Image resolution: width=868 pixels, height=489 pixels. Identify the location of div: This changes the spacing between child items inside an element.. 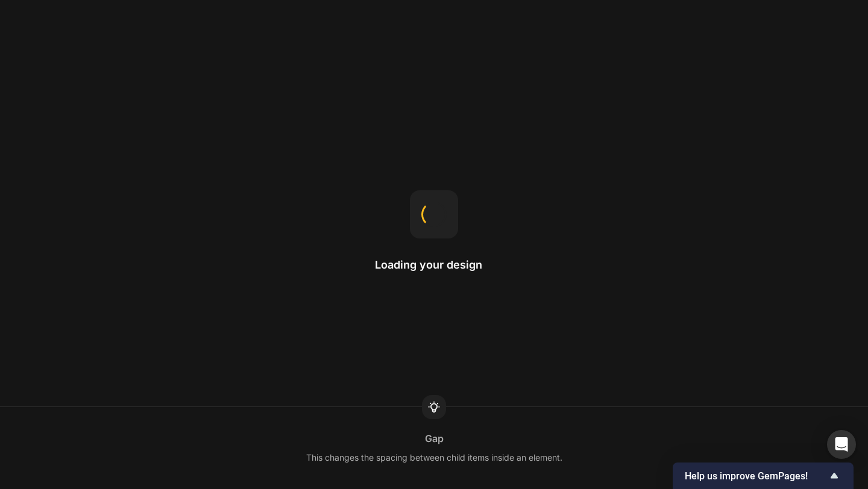
(434, 458).